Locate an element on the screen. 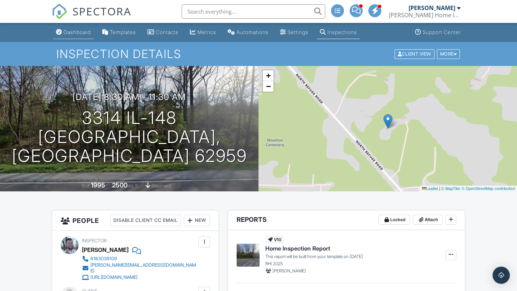  a: Client View is located at coordinates (415, 53).